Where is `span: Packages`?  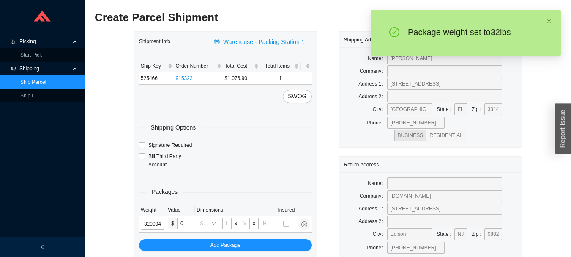
span: Packages is located at coordinates (165, 192).